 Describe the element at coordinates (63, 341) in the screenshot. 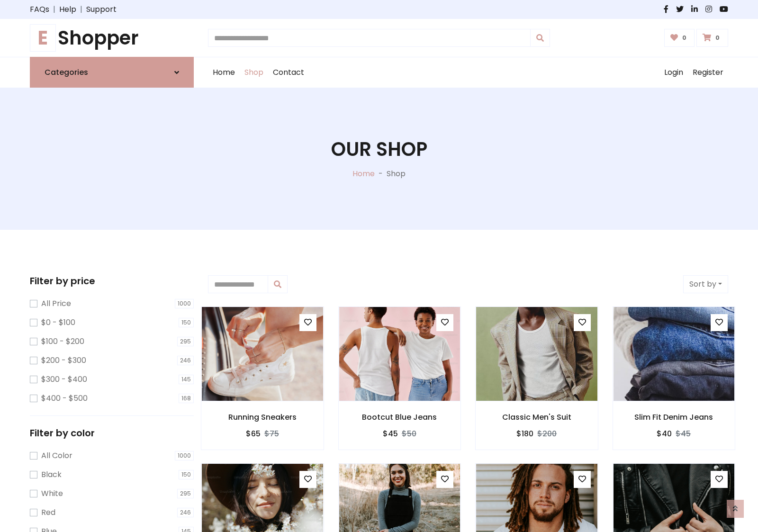

I see `label: $100 - $200` at that location.